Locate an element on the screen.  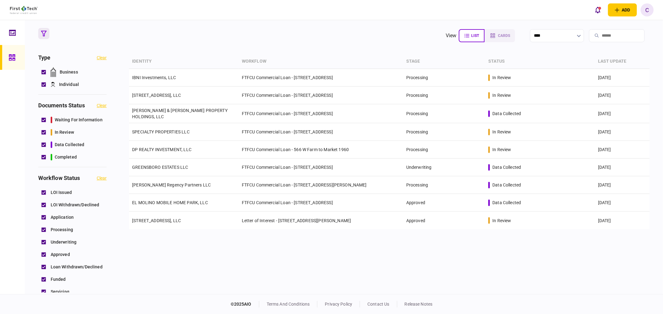
th: last update is located at coordinates (622, 62).